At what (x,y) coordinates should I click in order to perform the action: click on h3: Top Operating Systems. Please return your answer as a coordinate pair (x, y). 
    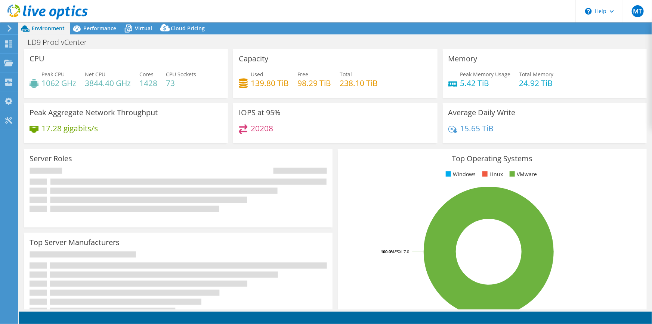
    Looking at the image, I should click on (492, 158).